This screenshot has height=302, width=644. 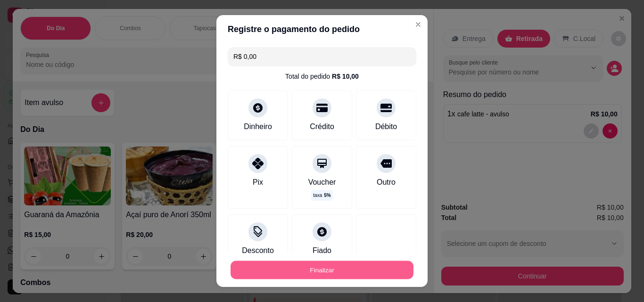 What do you see at coordinates (418, 24) in the screenshot?
I see `button: Close` at bounding box center [418, 24].